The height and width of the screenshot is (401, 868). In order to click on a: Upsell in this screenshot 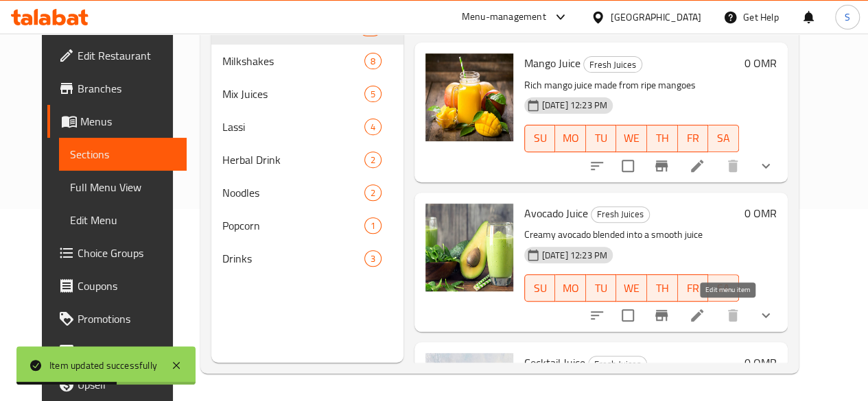, I will do `click(117, 385)`.